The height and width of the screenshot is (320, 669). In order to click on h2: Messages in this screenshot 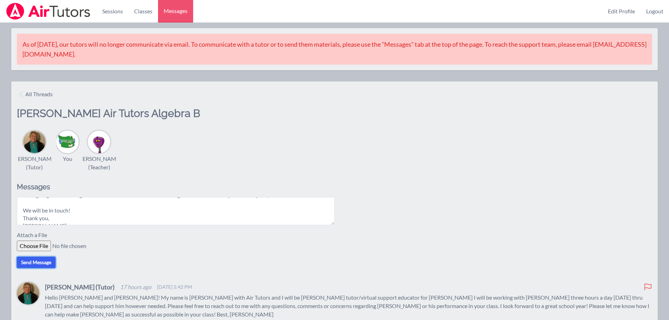, I will do `click(176, 187)`.